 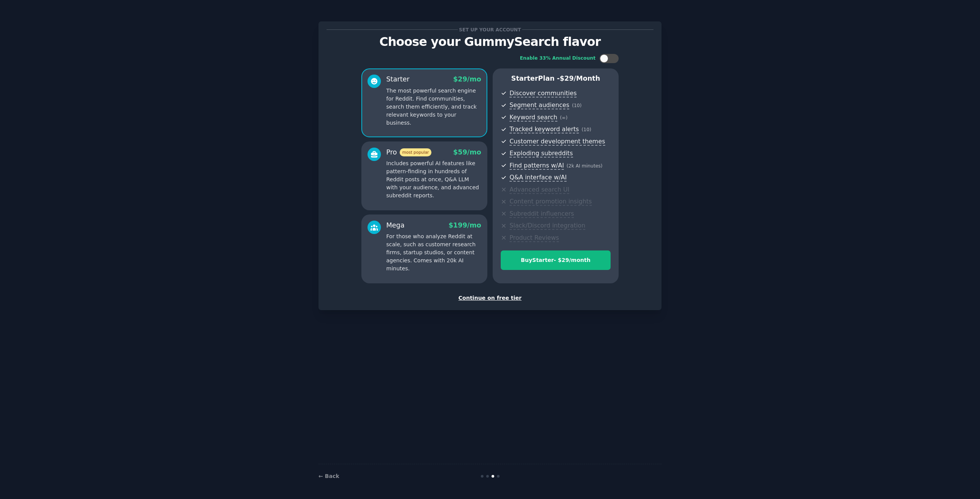 What do you see at coordinates (558, 58) in the screenshot?
I see `div: Enable 33% Annual Discount` at bounding box center [558, 58].